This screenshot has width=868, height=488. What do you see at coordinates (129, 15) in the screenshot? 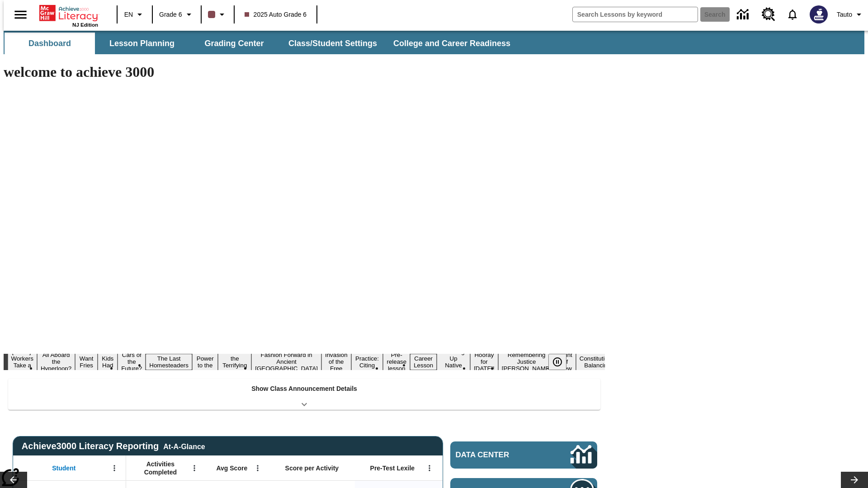
I see `span: EN` at bounding box center [129, 15].